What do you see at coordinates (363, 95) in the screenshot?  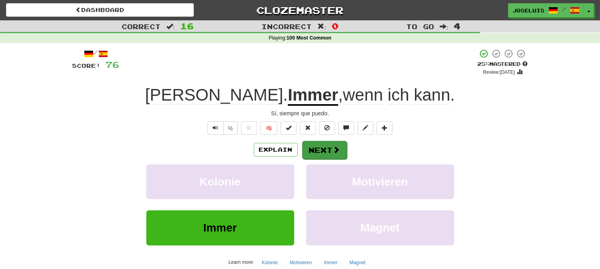 I see `span: wenn` at bounding box center [363, 95].